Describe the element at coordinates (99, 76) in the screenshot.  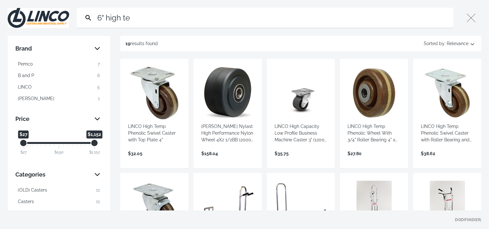
I see `span: 6` at that location.